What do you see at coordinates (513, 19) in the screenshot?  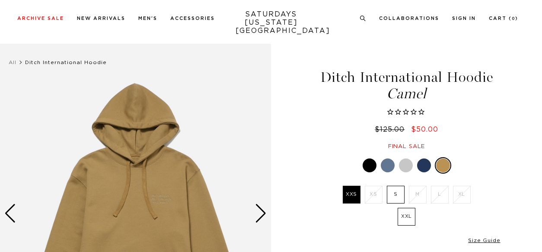 I see `small: 0` at bounding box center [513, 19].